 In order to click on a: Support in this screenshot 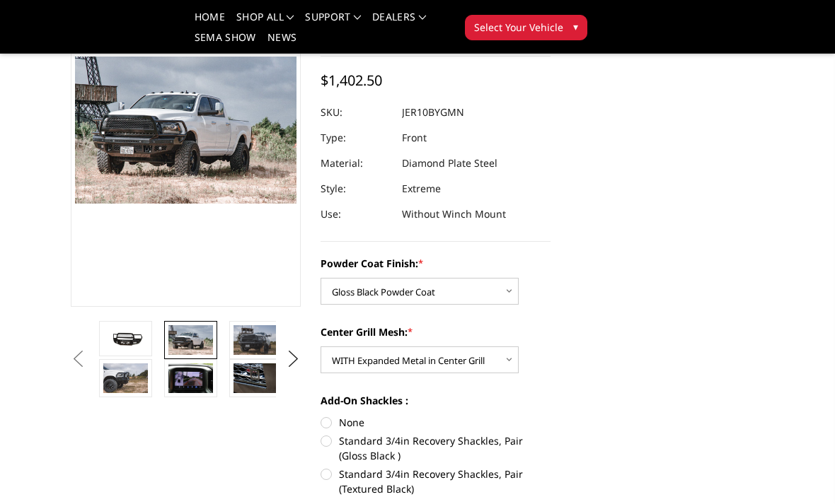, I will do `click(332, 22)`.